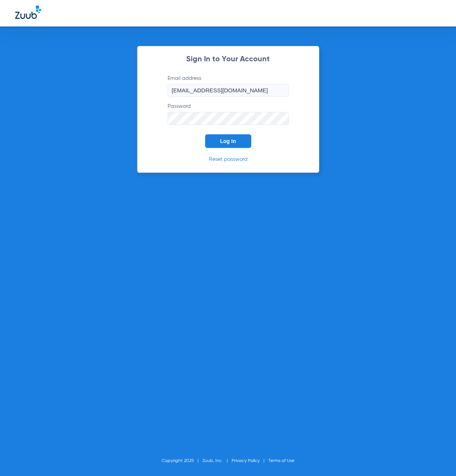 The image size is (456, 476). I want to click on a: Terms of Use, so click(281, 460).